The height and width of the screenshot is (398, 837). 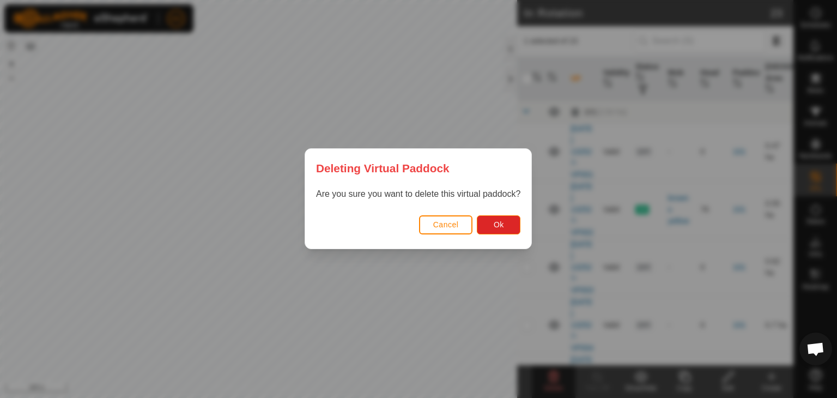 I want to click on button: Cancel, so click(x=445, y=224).